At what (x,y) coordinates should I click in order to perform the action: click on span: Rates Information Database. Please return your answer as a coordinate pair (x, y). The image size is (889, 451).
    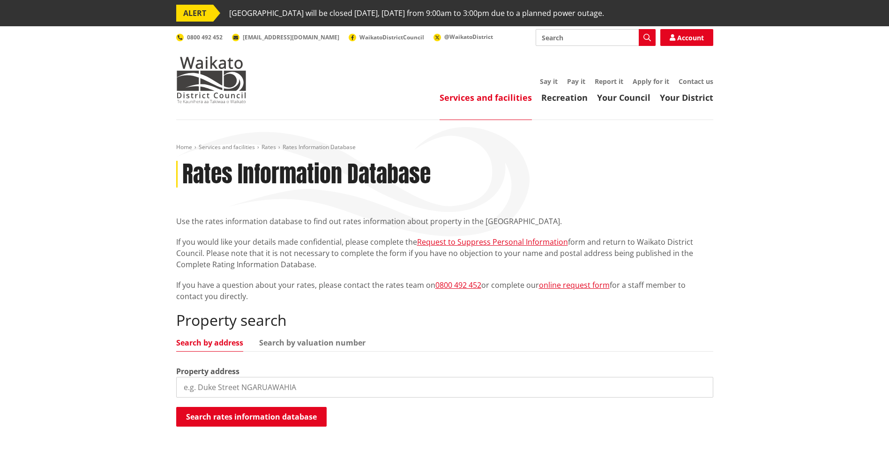
    Looking at the image, I should click on (319, 147).